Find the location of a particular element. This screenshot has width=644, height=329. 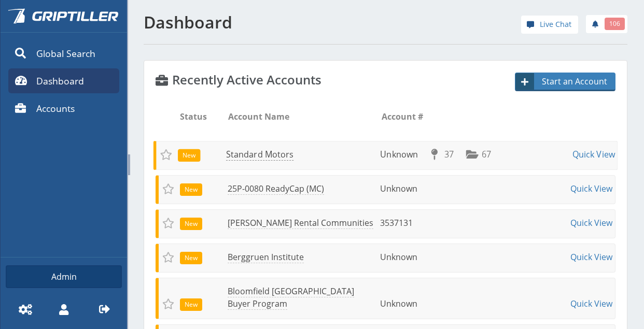

h4: Recently Active Accounts is located at coordinates (238, 79).